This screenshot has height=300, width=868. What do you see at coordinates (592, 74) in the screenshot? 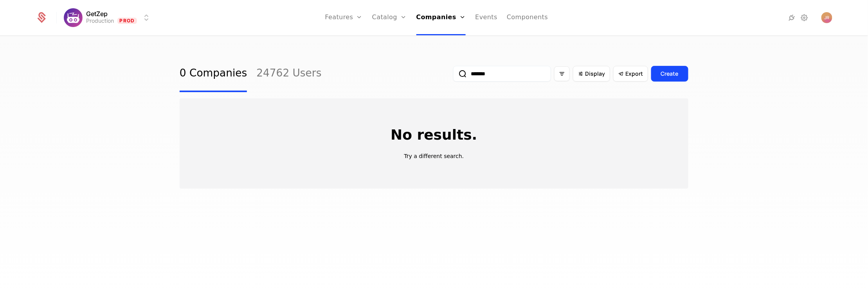
I see `button: Display` at bounding box center [592, 74].